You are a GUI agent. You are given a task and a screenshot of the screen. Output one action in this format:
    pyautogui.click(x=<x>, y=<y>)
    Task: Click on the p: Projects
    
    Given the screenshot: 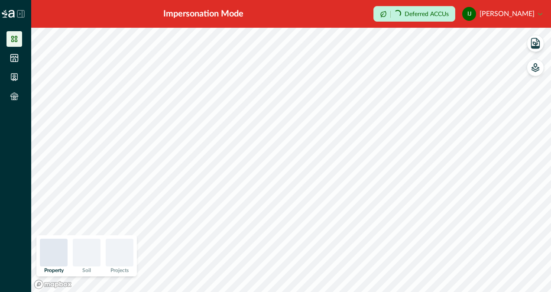 What is the action you would take?
    pyautogui.click(x=120, y=270)
    